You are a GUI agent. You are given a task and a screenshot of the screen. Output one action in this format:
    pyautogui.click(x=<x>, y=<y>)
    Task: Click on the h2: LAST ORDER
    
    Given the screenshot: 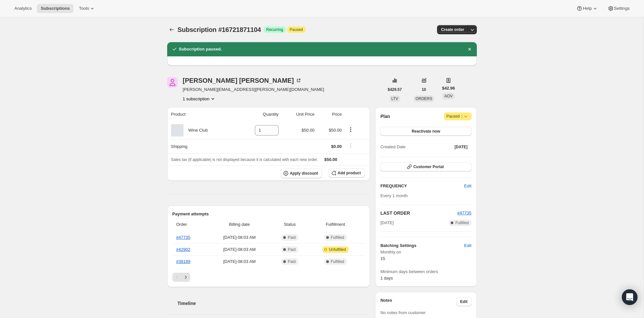 What is the action you would take?
    pyautogui.click(x=419, y=213)
    